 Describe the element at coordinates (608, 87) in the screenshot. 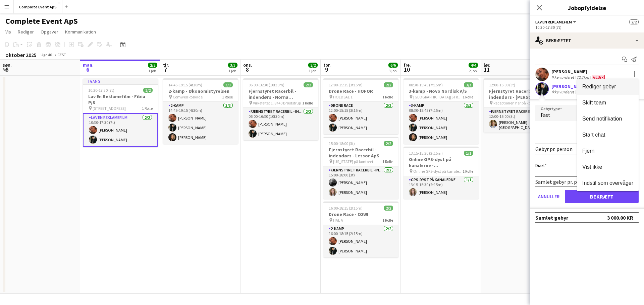

I see `button: Rediger gebyr` at that location.